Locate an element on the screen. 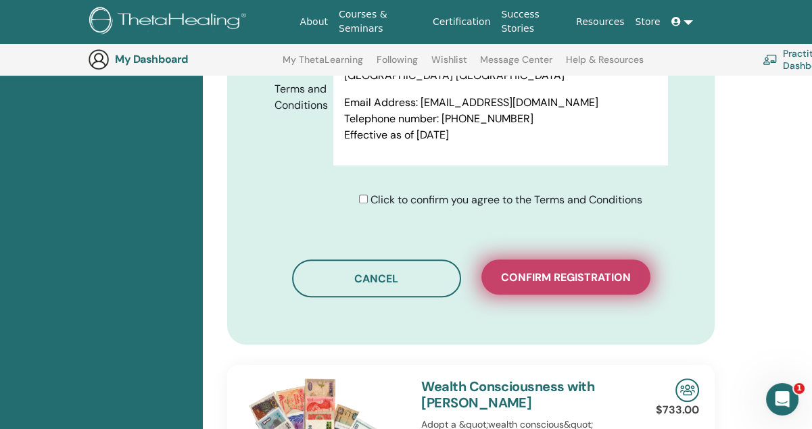 This screenshot has height=429, width=812. span: Confirm registration is located at coordinates (566, 277).